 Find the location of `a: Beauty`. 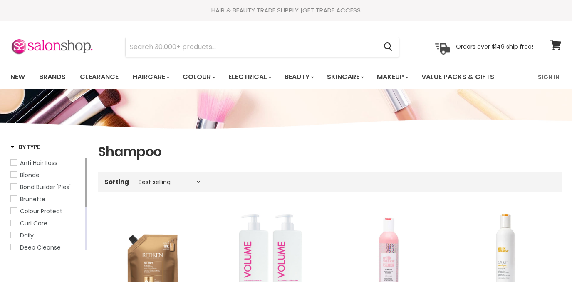

a: Beauty is located at coordinates (299, 77).